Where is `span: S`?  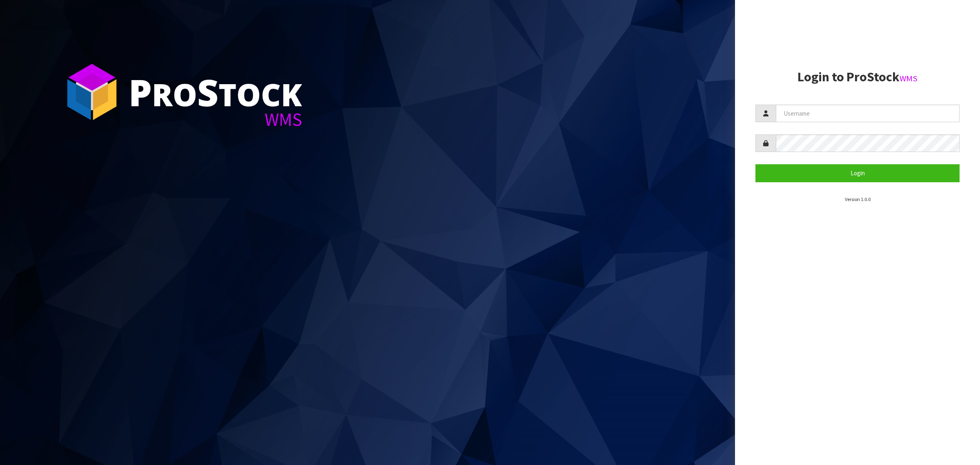
span: S is located at coordinates (208, 92).